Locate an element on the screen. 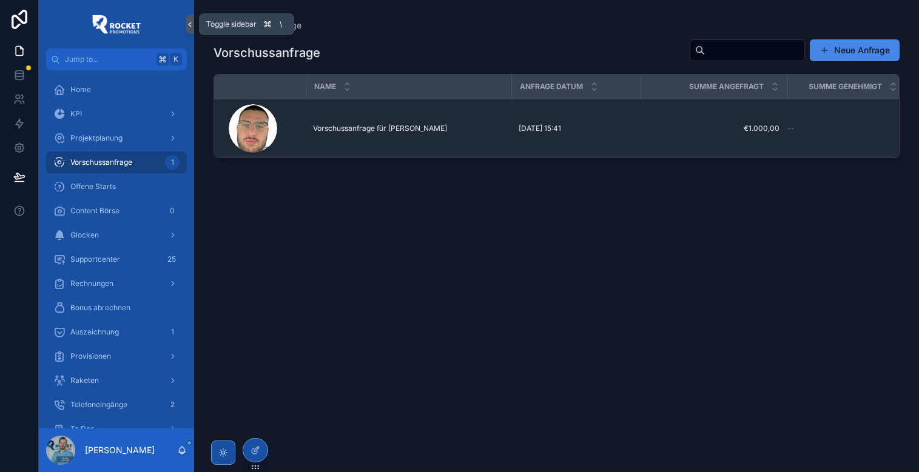  span: To Dos is located at coordinates (82, 429).